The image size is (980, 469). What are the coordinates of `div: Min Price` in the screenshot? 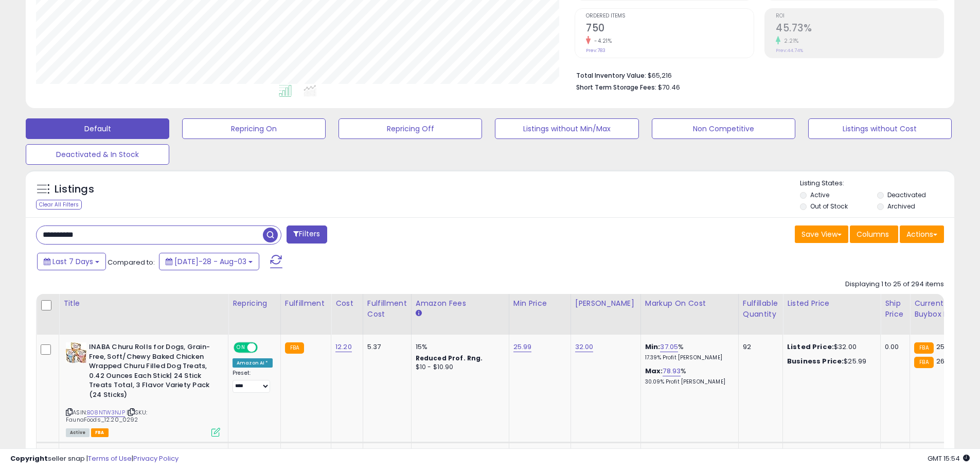 It's located at (540, 303).